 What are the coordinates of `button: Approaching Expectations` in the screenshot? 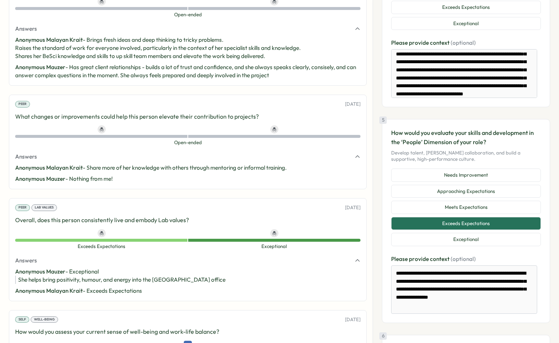 It's located at (466, 191).